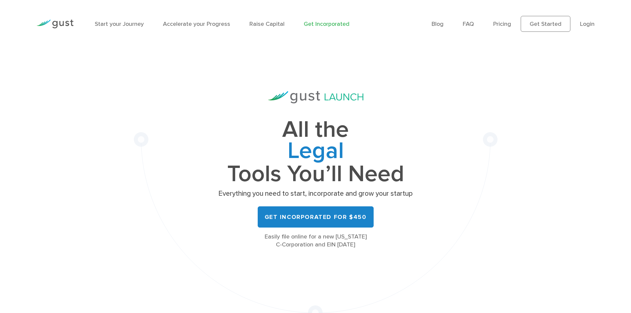  Describe the element at coordinates (196, 24) in the screenshot. I see `a: Accelerate your Progress` at that location.